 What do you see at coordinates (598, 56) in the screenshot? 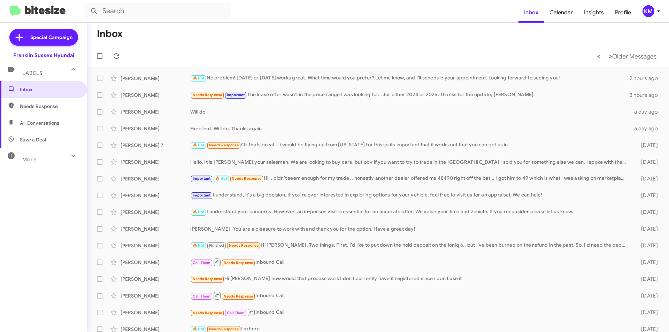
I see `button: Previous` at bounding box center [598, 56].